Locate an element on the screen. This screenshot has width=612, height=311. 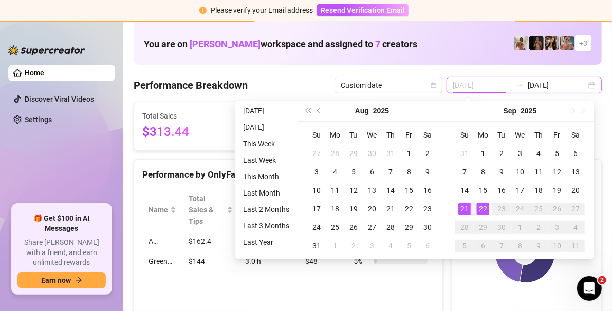
div: 21 is located at coordinates (464, 209).